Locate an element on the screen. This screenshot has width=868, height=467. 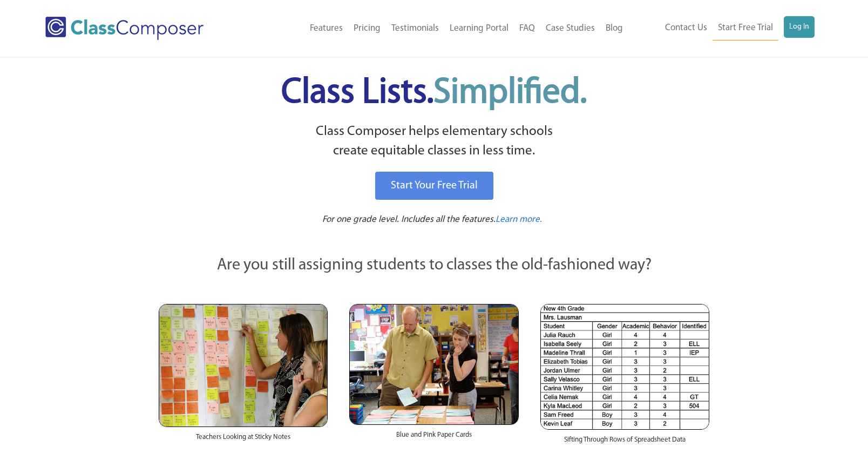
img: Class Composer is located at coordinates (124, 28).